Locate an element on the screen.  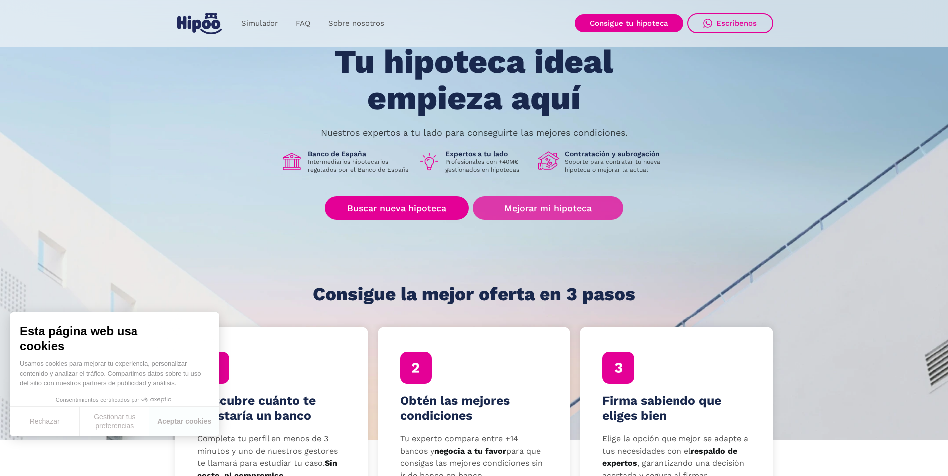
h1: Expertos a tu lado is located at coordinates (487, 153).